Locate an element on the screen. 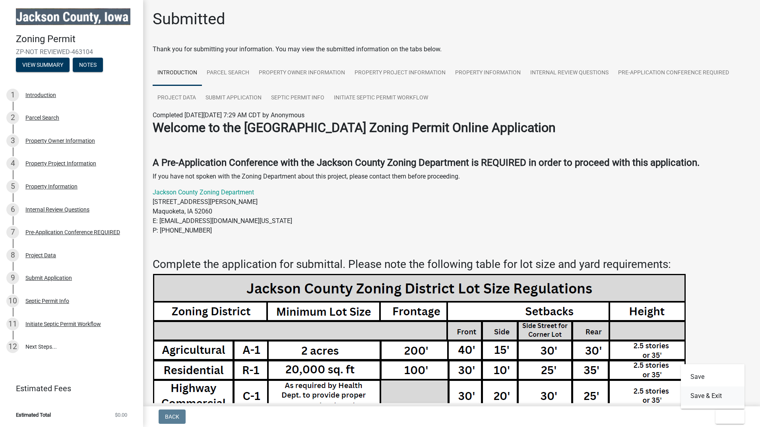  div: 5 is located at coordinates (13, 186).